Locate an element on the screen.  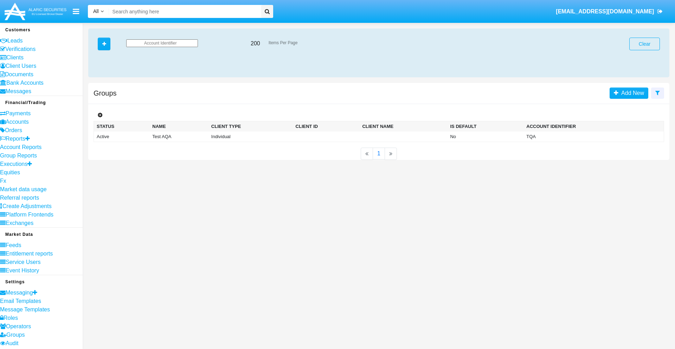
span: Verifications is located at coordinates (20, 49).